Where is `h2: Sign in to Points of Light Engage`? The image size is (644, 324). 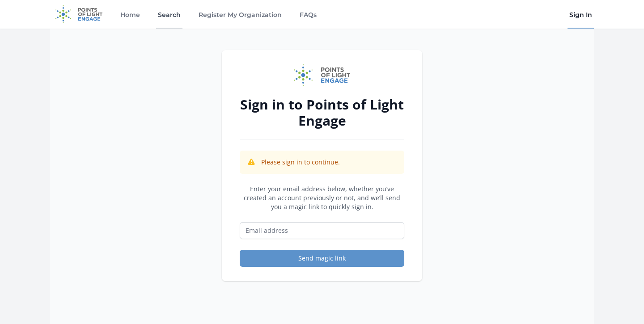 h2: Sign in to Points of Light Engage is located at coordinates (322, 113).